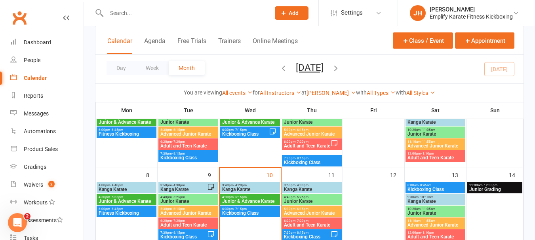 Image resolution: width=535 pixels, height=240 pixels. Describe the element at coordinates (240, 185) in the screenshot. I see `span: - 4:20pm` at that location.